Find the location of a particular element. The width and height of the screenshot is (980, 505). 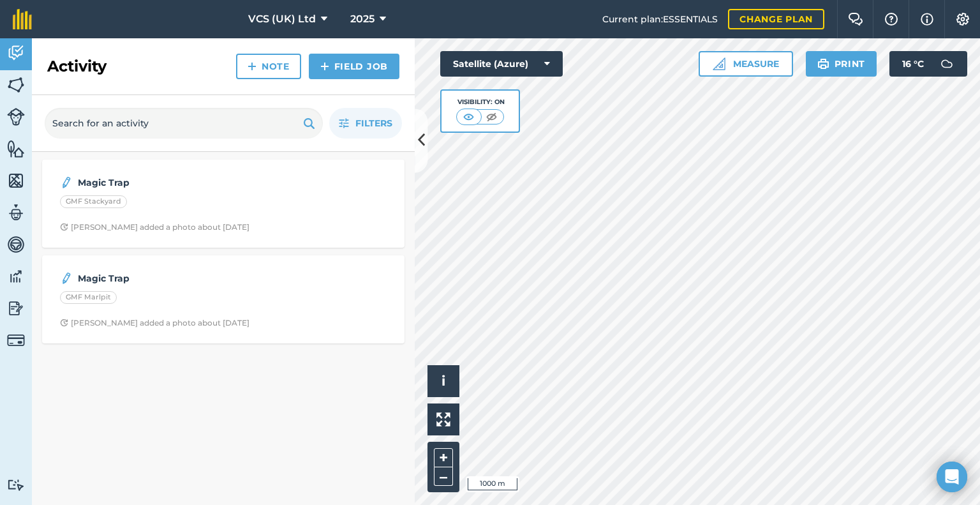

span: Current plan : ESSENTIALS is located at coordinates (660, 19).